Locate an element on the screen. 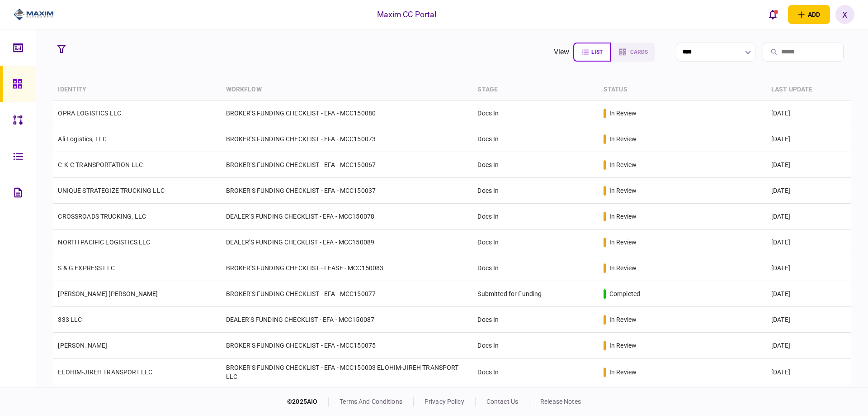 The height and width of the screenshot is (416, 868). button: open adding identity options is located at coordinates (809, 15).